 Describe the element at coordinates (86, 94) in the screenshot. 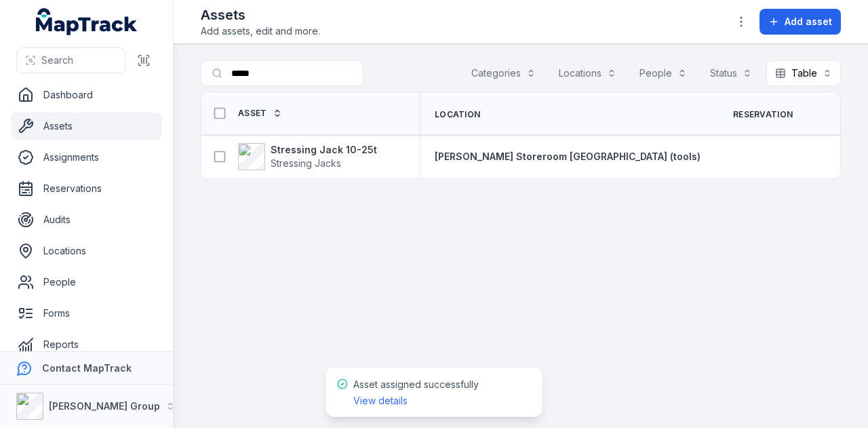

I see `a: Dashboard` at that location.